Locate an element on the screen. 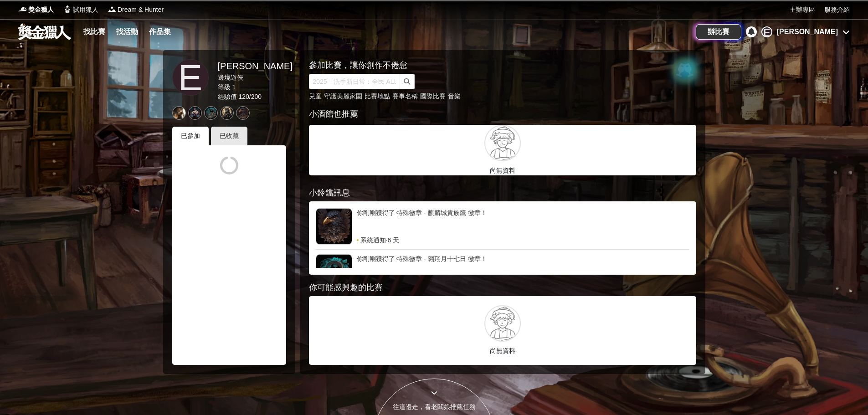 This screenshot has width=868, height=415. div: 辦比賽 is located at coordinates (719, 32).